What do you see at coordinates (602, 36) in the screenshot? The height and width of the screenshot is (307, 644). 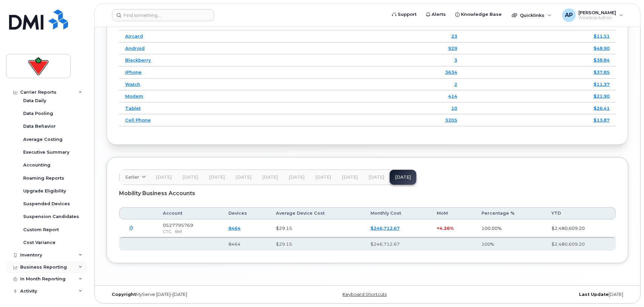 I see `a: $11.51` at bounding box center [602, 36].